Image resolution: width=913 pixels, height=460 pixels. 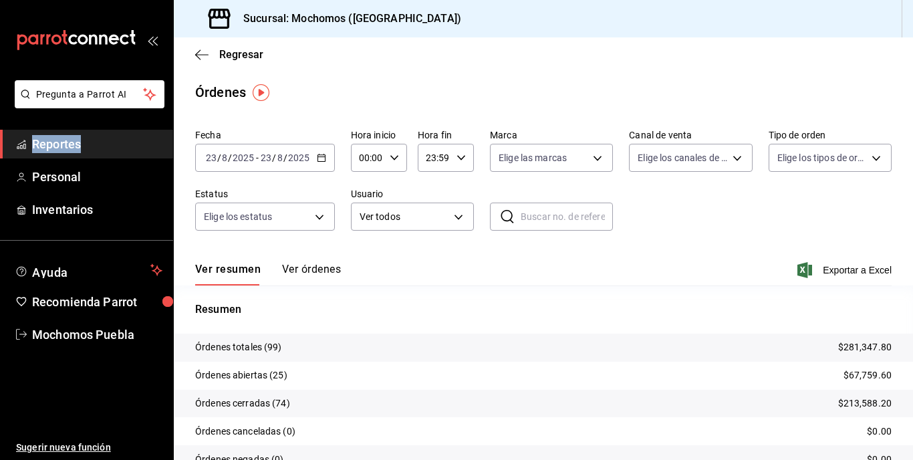 What do you see at coordinates (97, 209) in the screenshot?
I see `span: Inventarios` at bounding box center [97, 209].